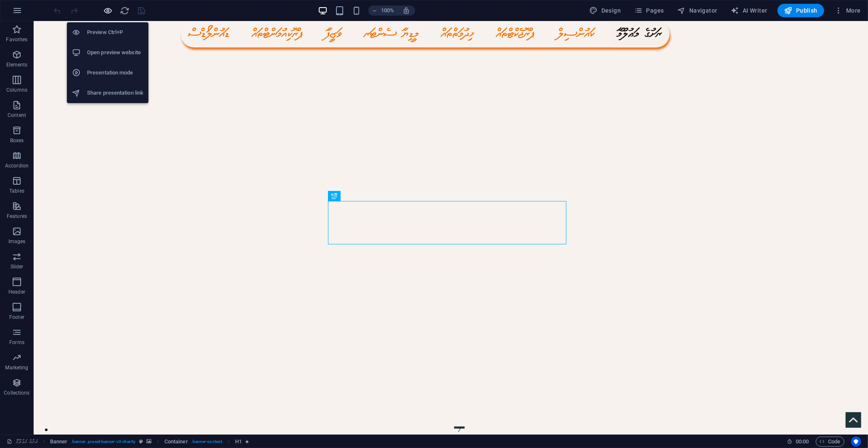 This screenshot has height=448, width=868. Describe the element at coordinates (605, 10) in the screenshot. I see `span: Design` at that location.